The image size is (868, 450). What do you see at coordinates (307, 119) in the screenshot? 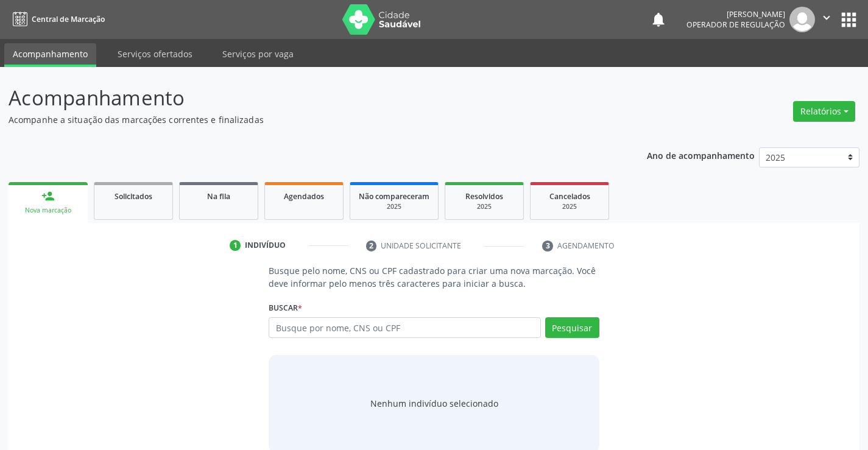
I see `p: Acompanhe a situação das marcações correntes e finalizadas` at bounding box center [307, 119].